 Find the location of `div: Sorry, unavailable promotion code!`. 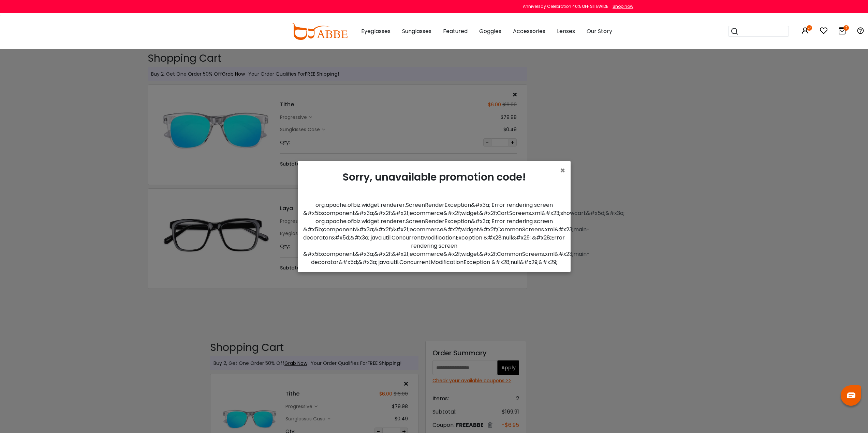

div: Sorry, unavailable promotion code! is located at coordinates (434, 184).